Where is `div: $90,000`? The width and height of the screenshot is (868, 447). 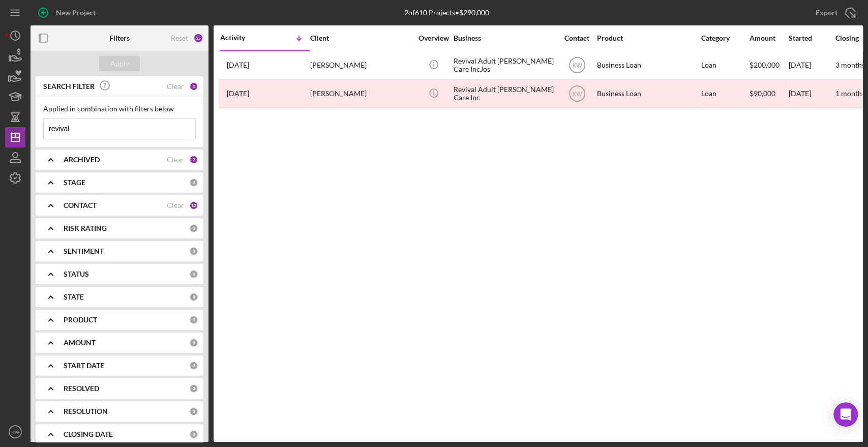
div: $90,000 is located at coordinates (768, 94).